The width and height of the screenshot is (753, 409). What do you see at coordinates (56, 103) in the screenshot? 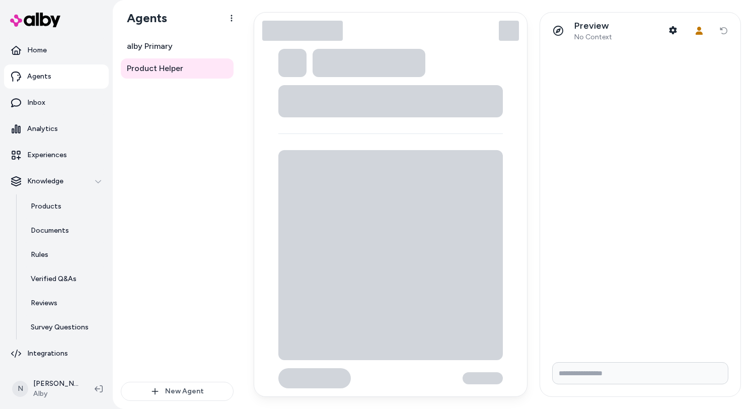
I see `a: Inbox` at bounding box center [56, 103].